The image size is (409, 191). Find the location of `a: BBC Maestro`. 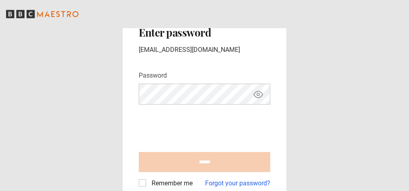

a: BBC Maestro is located at coordinates (42, 14).